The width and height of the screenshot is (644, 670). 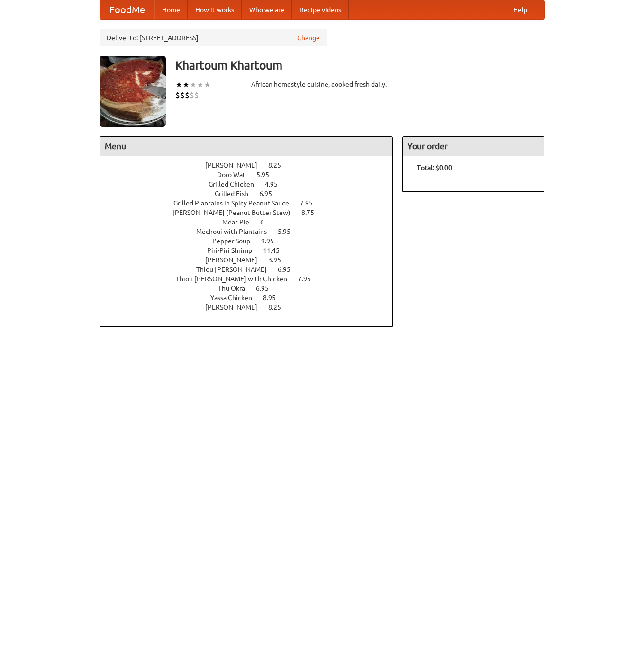 I want to click on a: Pepper Soup 9.95, so click(x=251, y=241).